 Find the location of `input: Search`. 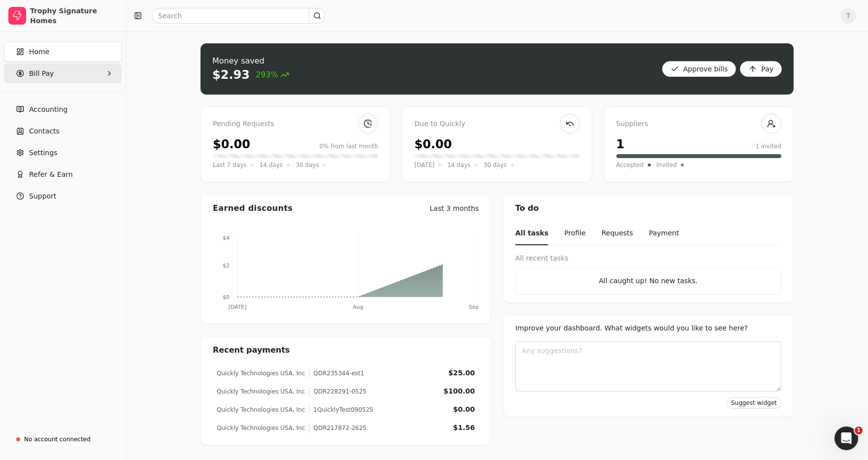

input: Search is located at coordinates (239, 15).